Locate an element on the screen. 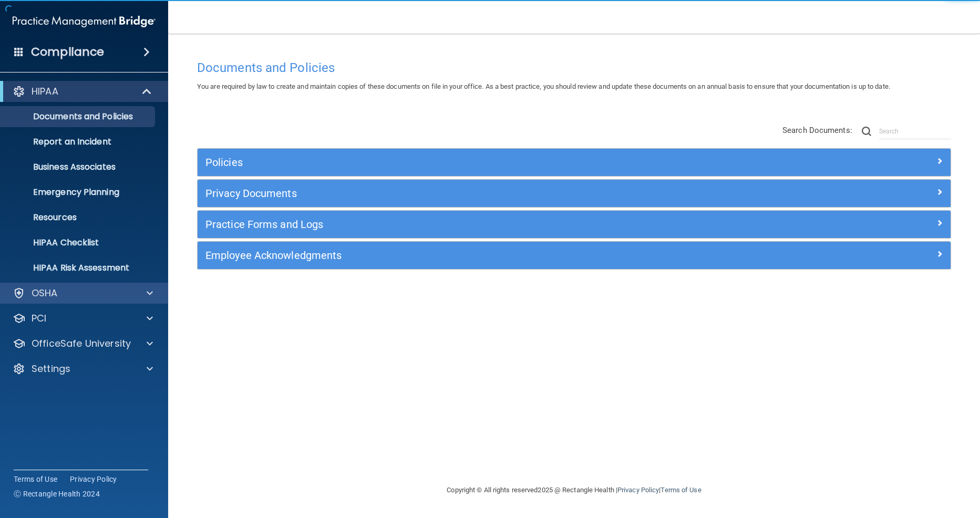 The image size is (980, 518). a: Employee Acknowledgments is located at coordinates (574, 255).